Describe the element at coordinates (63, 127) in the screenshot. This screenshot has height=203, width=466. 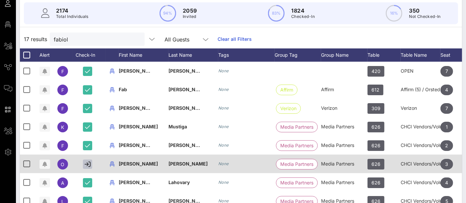
I see `span: K` at that location.